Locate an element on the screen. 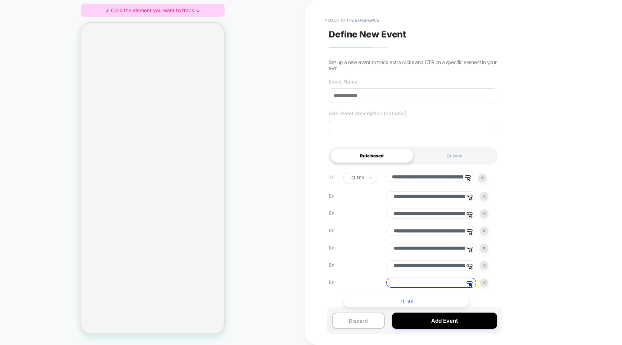 This screenshot has height=345, width=622. button: Add Event is located at coordinates (445, 321).